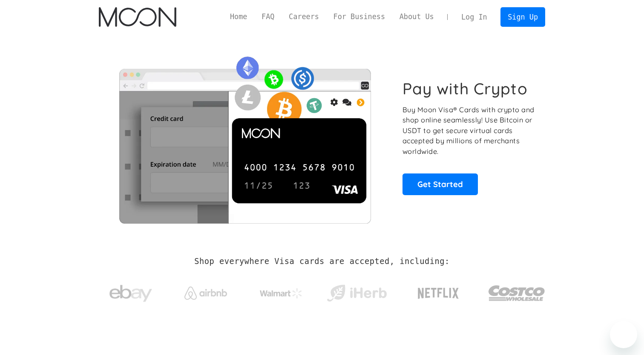 The image size is (644, 355). What do you see at coordinates (304, 16) in the screenshot?
I see `a: Careers` at bounding box center [304, 16].